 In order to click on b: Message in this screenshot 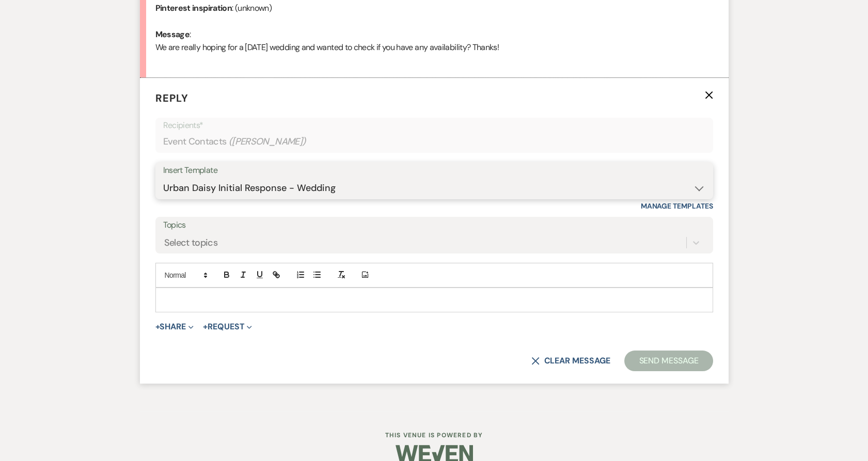, I will do `click(172, 34)`.